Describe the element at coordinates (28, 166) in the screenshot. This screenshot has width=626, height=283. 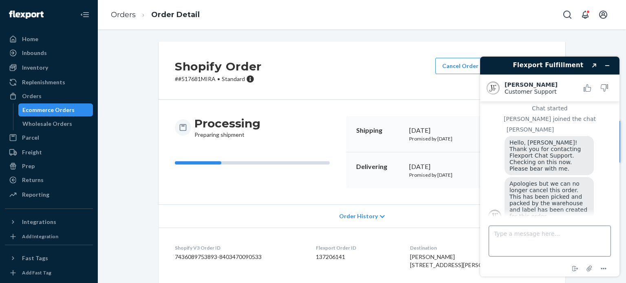
I see `div: Prep` at that location.